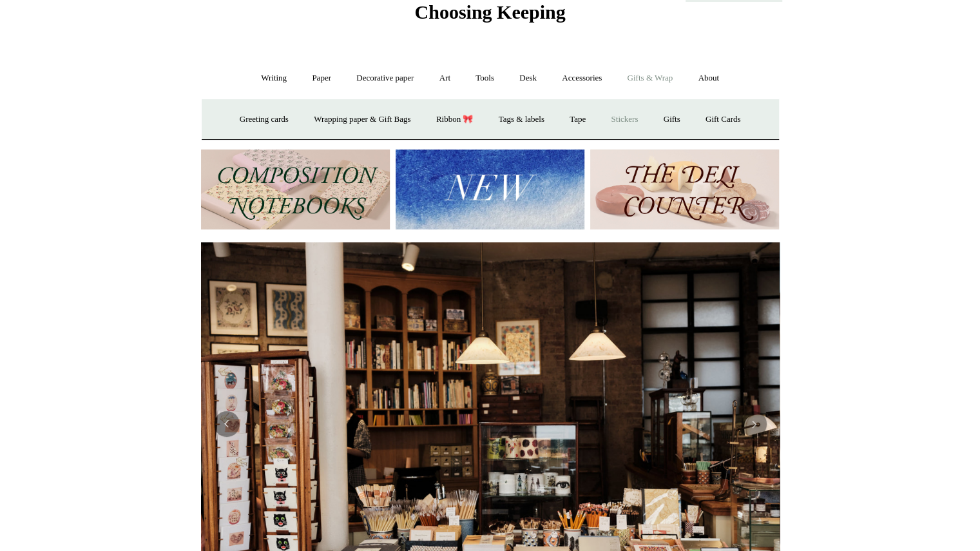 This screenshot has height=551, width=980. Describe the element at coordinates (723, 119) in the screenshot. I see `a: Gift Cards` at that location.